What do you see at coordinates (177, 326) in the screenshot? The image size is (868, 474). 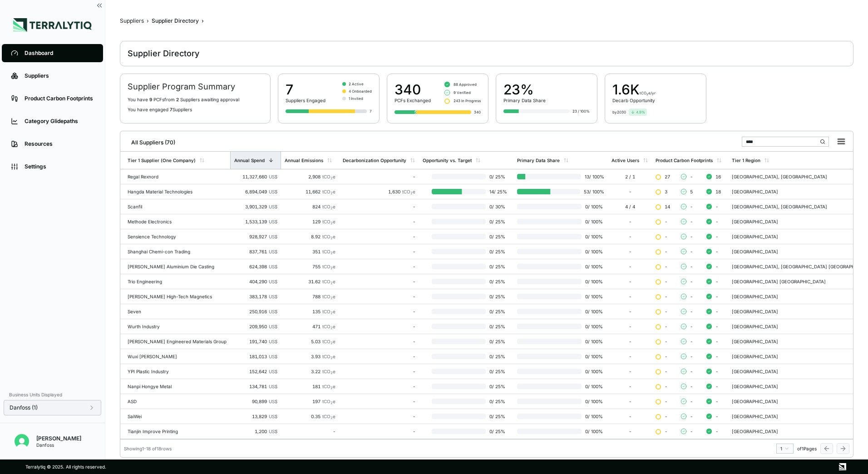 I see `div: Wurth Industry` at bounding box center [177, 326].